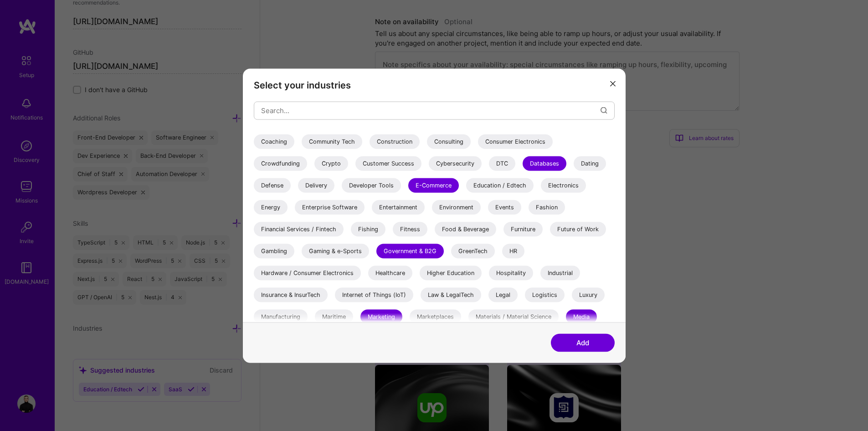 Image resolution: width=868 pixels, height=431 pixels. I want to click on div: Manufacturing, so click(281, 317).